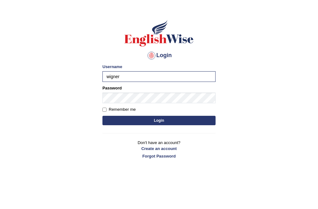 This screenshot has height=209, width=318. Describe the element at coordinates (159, 121) in the screenshot. I see `button: Login` at that location.